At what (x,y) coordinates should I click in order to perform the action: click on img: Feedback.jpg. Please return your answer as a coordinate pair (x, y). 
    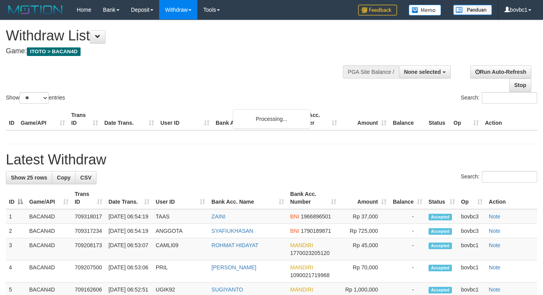
    Looking at the image, I should click on (377, 10).